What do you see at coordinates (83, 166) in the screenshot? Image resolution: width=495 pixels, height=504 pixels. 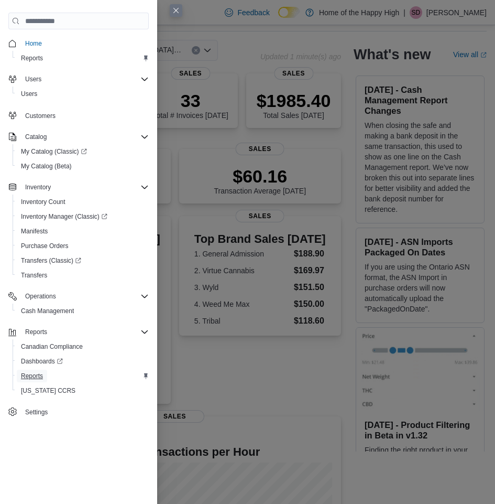 I see `button: My Catalog (Beta)` at bounding box center [83, 166].